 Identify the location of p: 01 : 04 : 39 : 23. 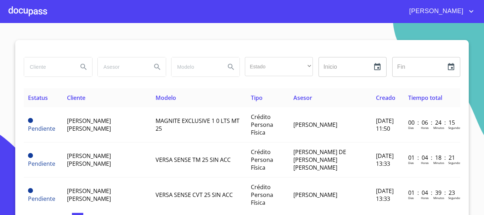
(432, 193).